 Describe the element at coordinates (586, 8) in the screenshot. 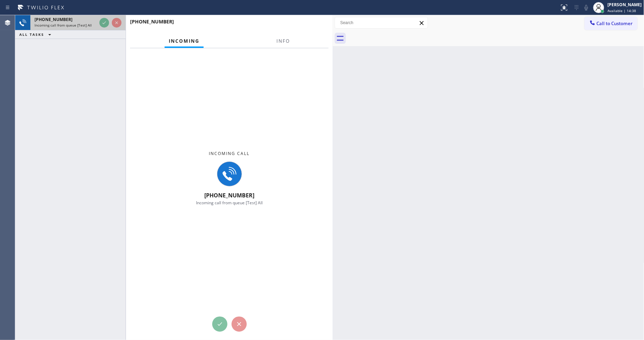

I see `button: Mute` at that location.